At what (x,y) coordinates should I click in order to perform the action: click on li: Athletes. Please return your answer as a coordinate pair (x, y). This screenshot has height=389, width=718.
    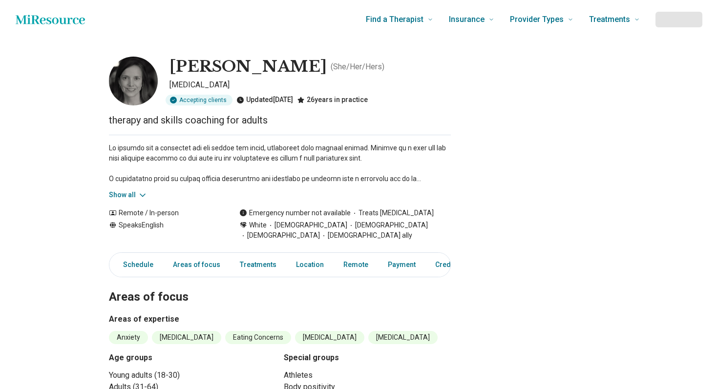
    Looking at the image, I should click on (367, 375).